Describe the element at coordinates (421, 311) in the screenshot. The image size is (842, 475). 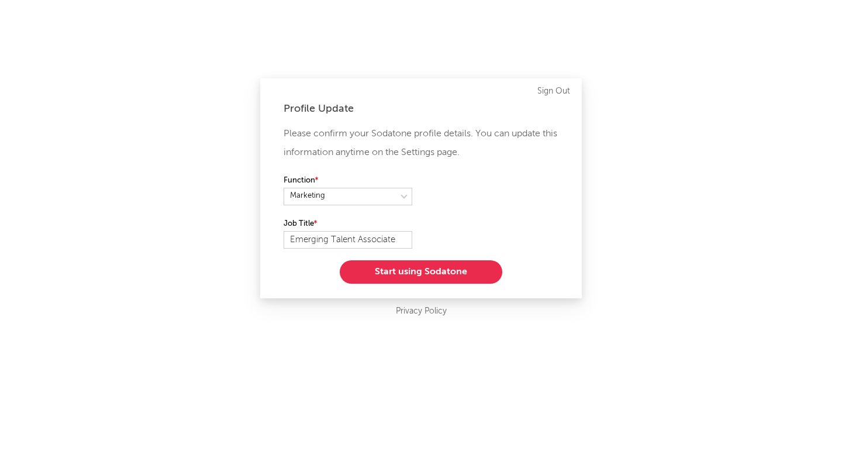
I see `a: Privacy Policy` at that location.